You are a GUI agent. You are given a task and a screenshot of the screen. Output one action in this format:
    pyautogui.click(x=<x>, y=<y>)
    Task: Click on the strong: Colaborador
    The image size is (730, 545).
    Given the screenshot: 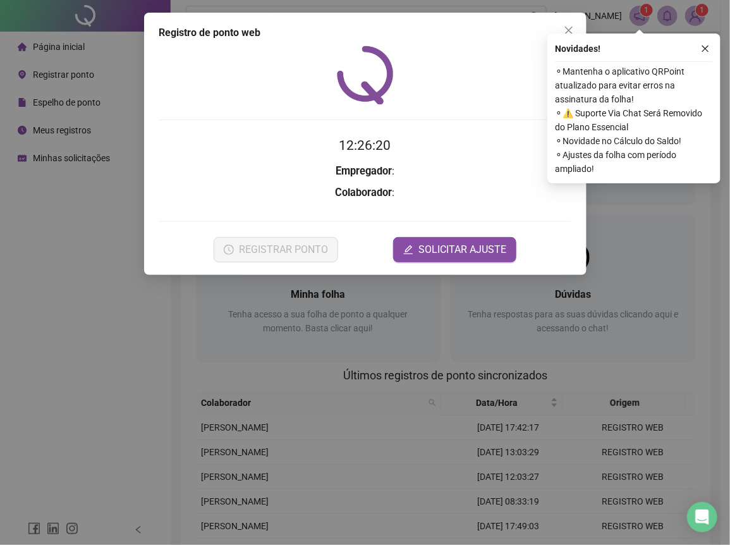 What is the action you would take?
    pyautogui.click(x=364, y=192)
    